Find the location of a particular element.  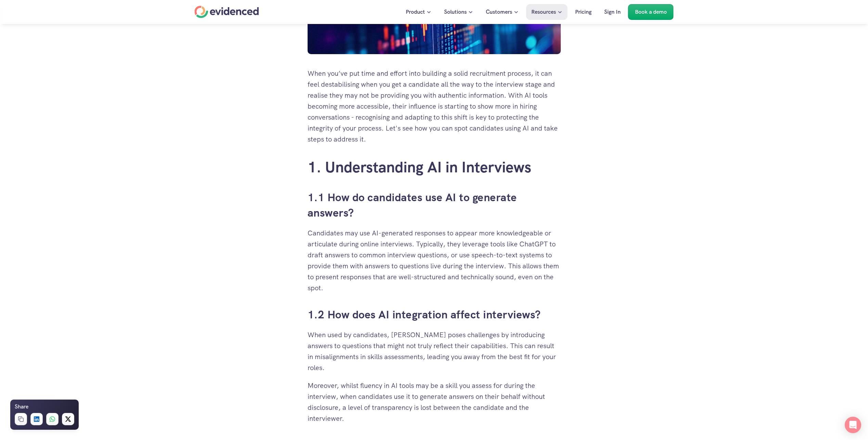

p: Book a demo is located at coordinates (651, 12).